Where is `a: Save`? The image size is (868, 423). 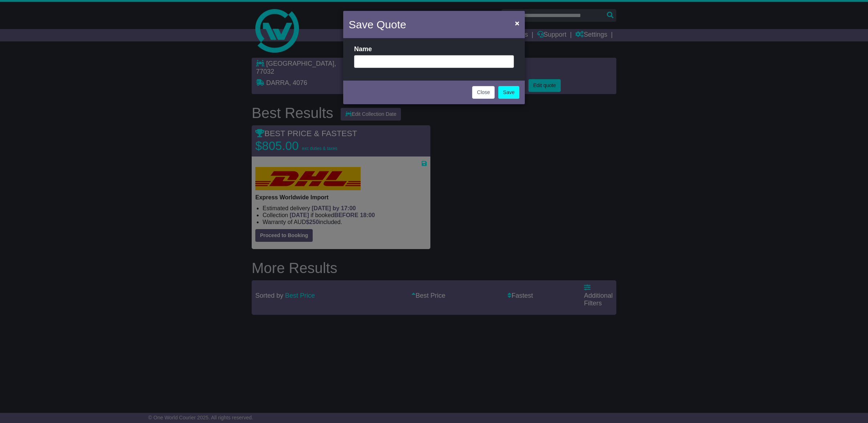 a: Save is located at coordinates (509, 93).